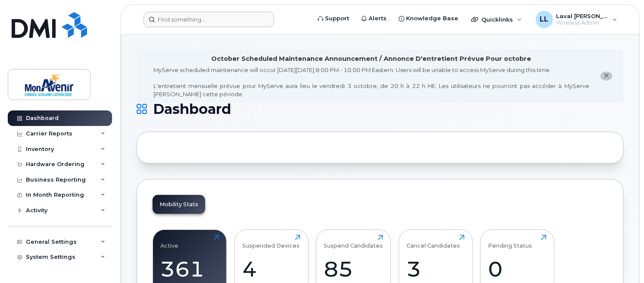 This screenshot has width=644, height=283. I want to click on div: 85, so click(353, 269).